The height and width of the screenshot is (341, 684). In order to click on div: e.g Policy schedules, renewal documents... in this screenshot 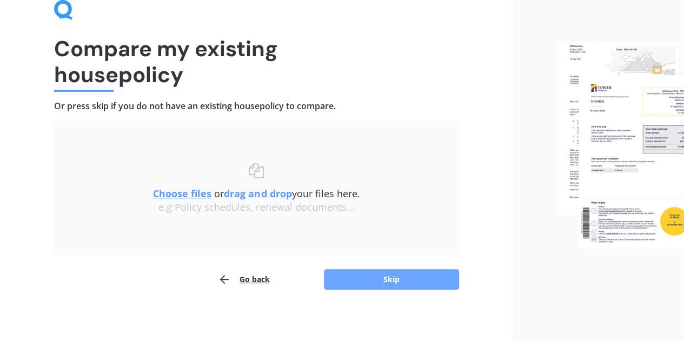, I will do `click(256, 208)`.